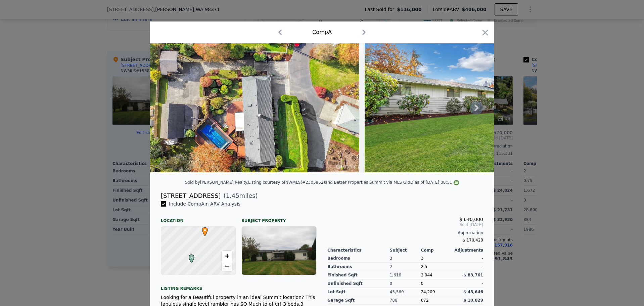  I want to click on div: Bathrooms, so click(359, 267).